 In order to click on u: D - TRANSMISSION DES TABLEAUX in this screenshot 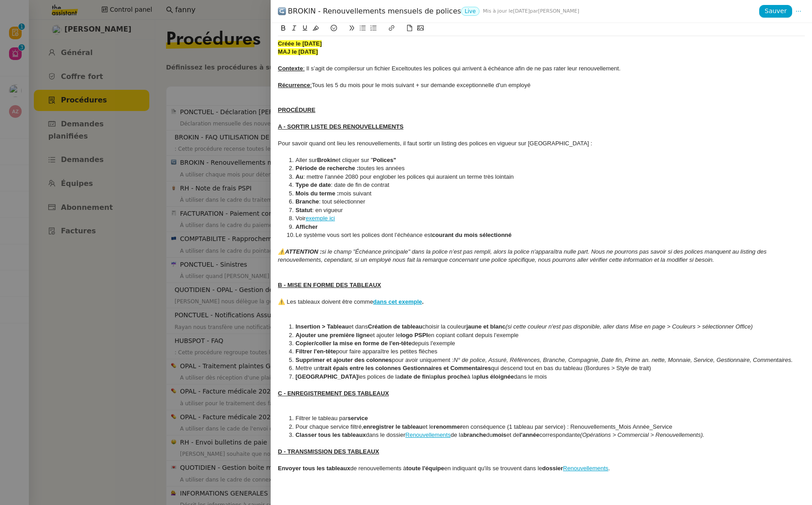, I will do `click(329, 452)`.